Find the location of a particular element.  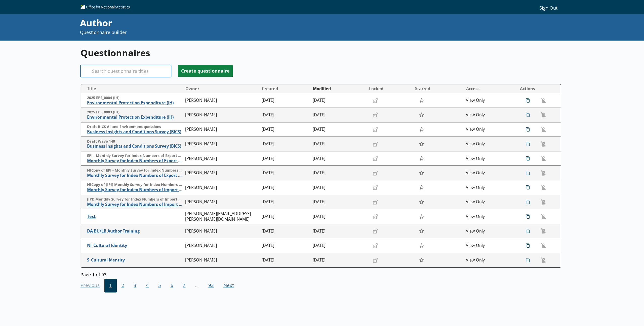

span: 93 is located at coordinates (211, 286).